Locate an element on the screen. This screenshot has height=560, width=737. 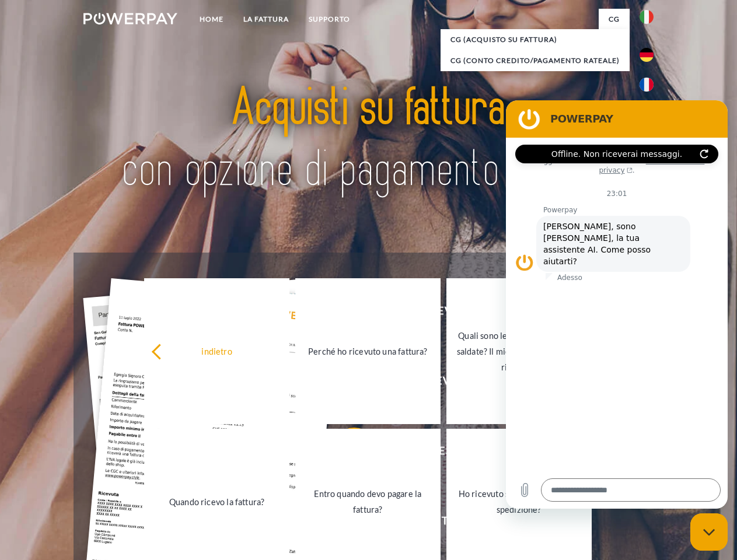
a: CG (Conto Credito/Pagamento rateale) is located at coordinates (535, 61).